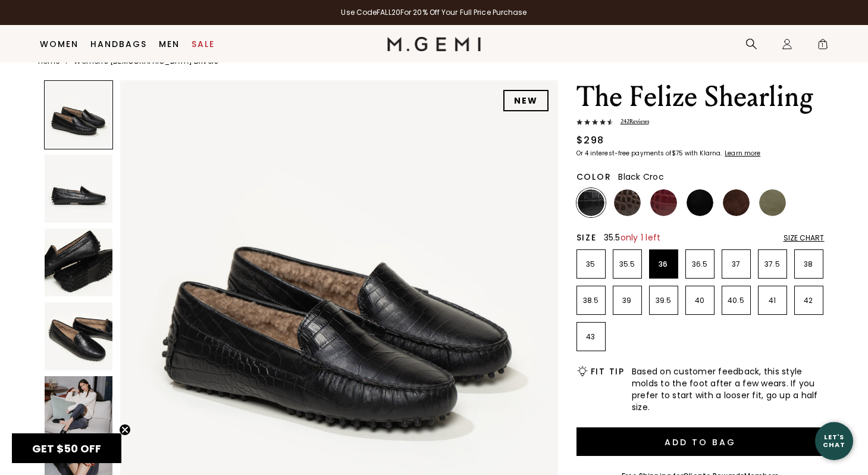  I want to click on a: Handbags, so click(119, 44).